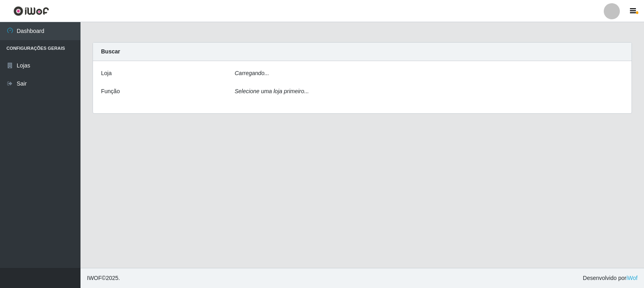  I want to click on img: CoreUI Logo, so click(31, 11).